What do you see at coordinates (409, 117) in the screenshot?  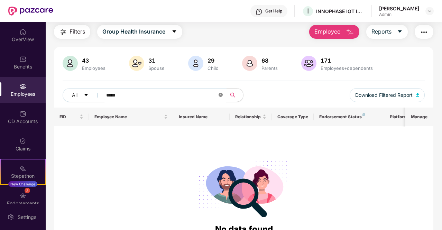 I see `div: Platform Status` at bounding box center [409, 117].